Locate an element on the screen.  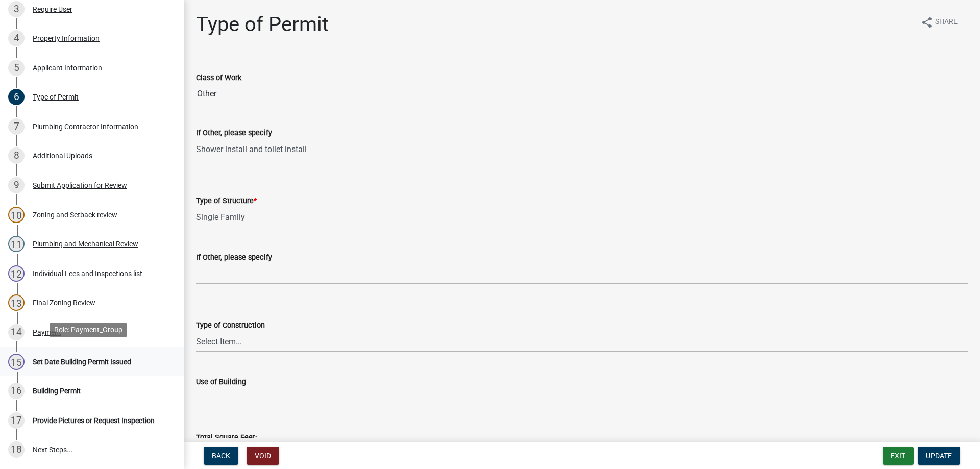
div: 13 is located at coordinates (16, 302).